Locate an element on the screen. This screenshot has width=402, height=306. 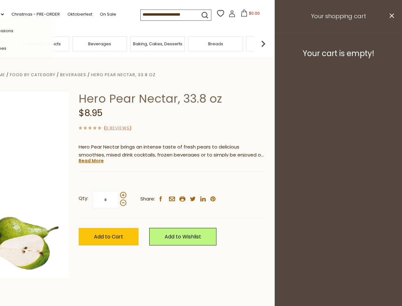
span: Hero Pear Nectar, 33.8 oz is located at coordinates (123, 75).